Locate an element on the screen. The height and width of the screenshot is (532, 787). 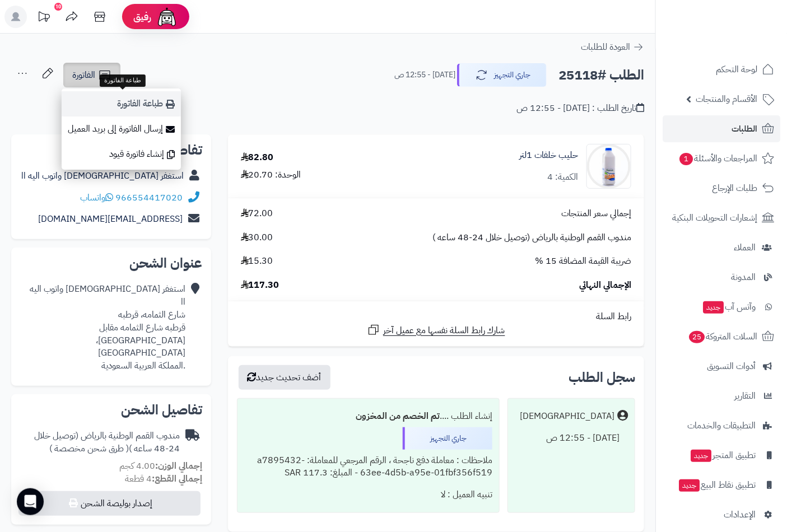
span: المراجعات والأسئلة is located at coordinates (717, 158).